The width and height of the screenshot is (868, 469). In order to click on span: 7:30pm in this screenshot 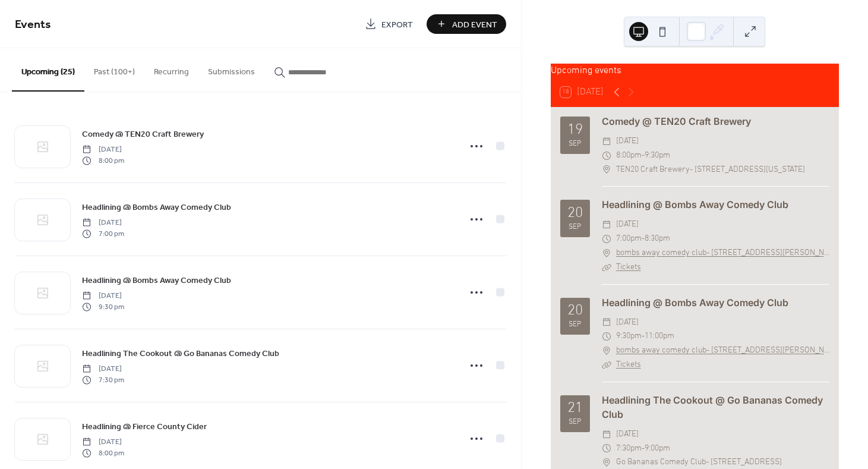, I will do `click(628, 448)`.